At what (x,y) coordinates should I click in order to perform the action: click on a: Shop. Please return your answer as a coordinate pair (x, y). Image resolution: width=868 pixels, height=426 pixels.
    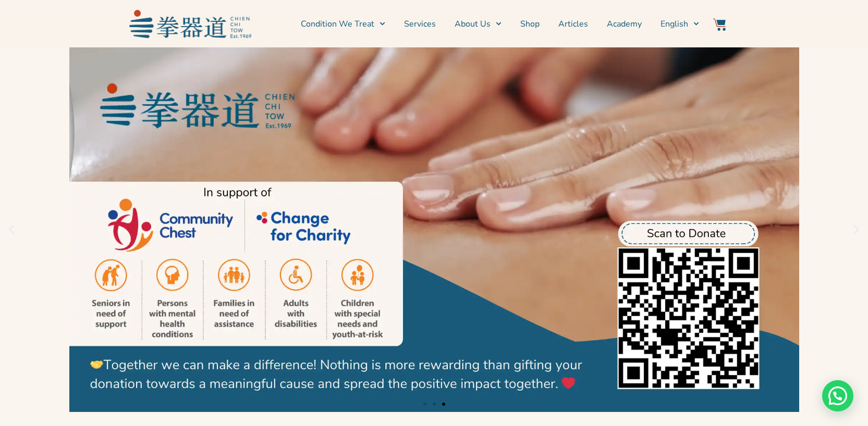
    Looking at the image, I should click on (530, 24).